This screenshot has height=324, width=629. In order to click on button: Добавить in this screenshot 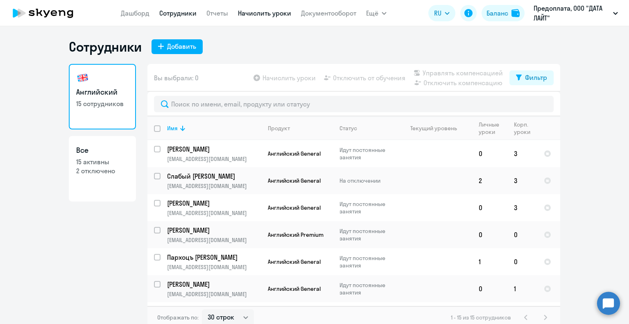, I will do `click(177, 47)`.